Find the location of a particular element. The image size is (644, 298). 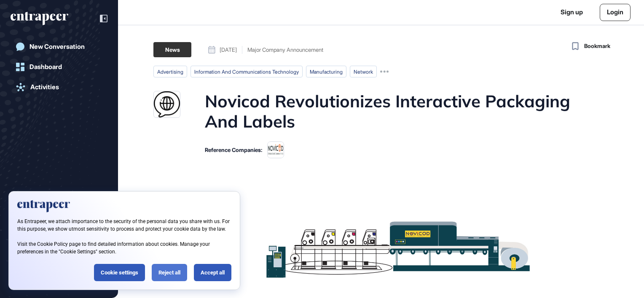

li: information and communications technology is located at coordinates (246, 72).